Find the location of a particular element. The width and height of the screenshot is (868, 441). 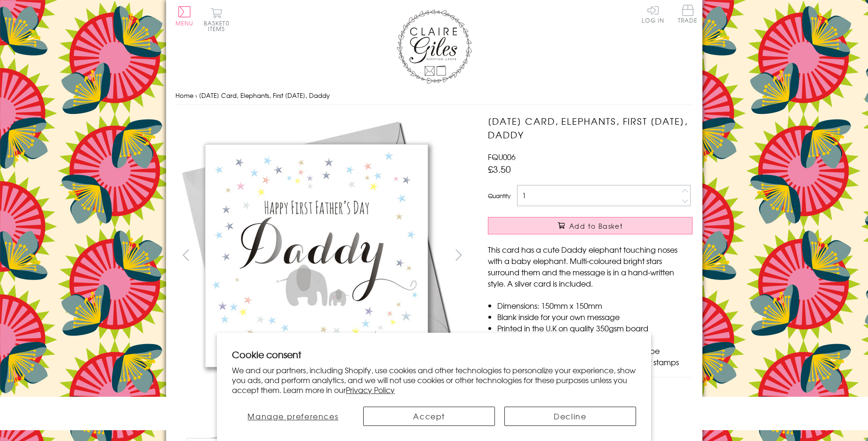

span: Menu is located at coordinates (184, 23).